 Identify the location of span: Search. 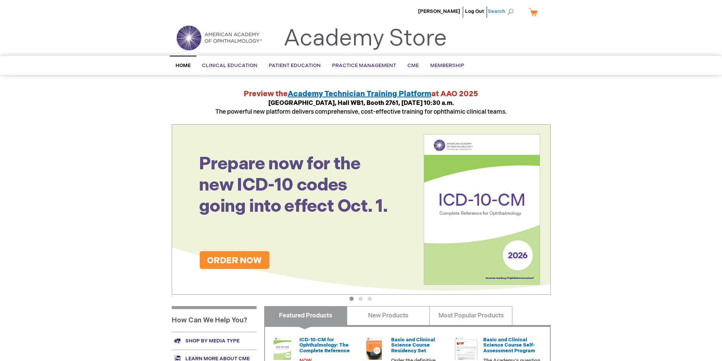
(502, 11).